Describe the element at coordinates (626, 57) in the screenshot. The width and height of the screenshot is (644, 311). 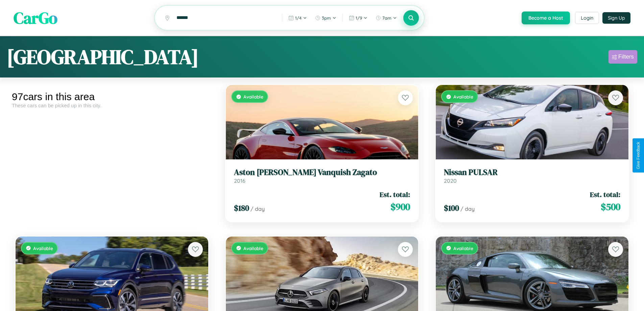
I see `div: Filters` at that location.